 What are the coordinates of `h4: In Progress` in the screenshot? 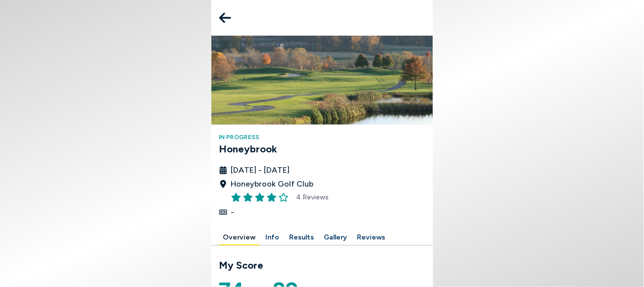 It's located at (322, 137).